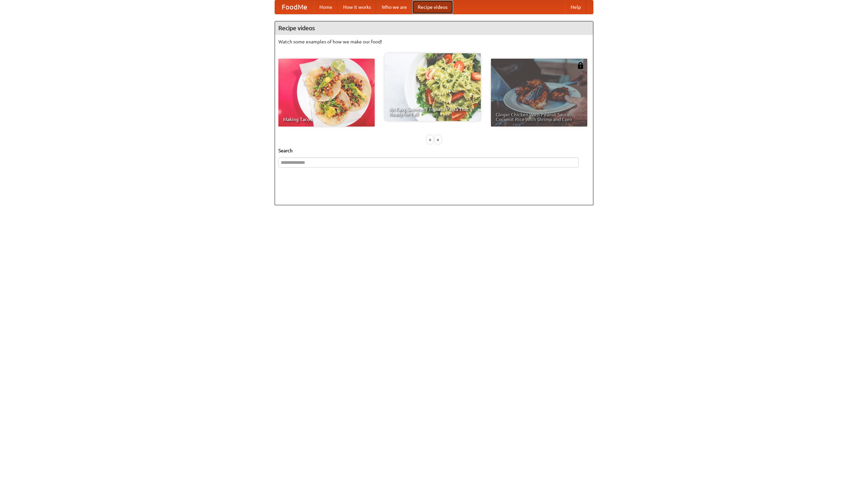 Image resolution: width=868 pixels, height=480 pixels. What do you see at coordinates (294, 7) in the screenshot?
I see `a: FoodMe` at bounding box center [294, 7].